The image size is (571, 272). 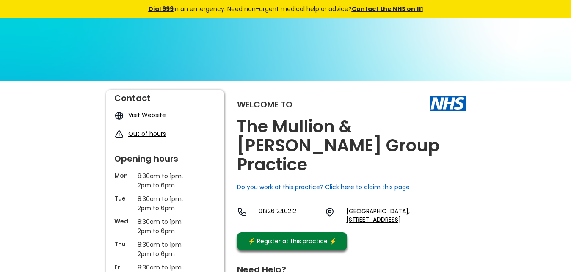 What do you see at coordinates (124, 176) in the screenshot?
I see `p: Mon` at bounding box center [124, 176].